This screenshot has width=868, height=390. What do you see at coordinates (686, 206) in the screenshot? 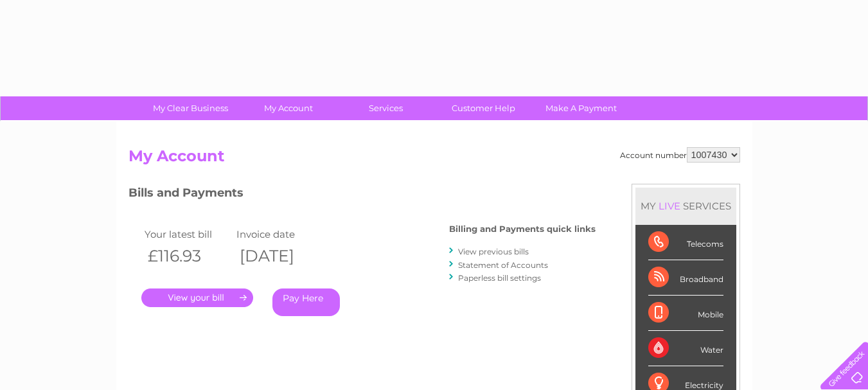
I see `div: MY SERVICES` at bounding box center [686, 206].